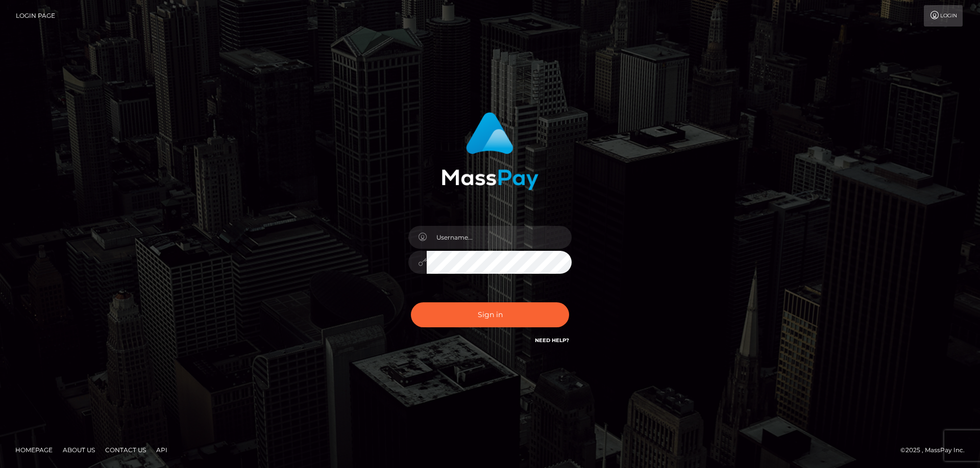 The image size is (980, 468). Describe the element at coordinates (499, 237) in the screenshot. I see `input: Username...` at that location.